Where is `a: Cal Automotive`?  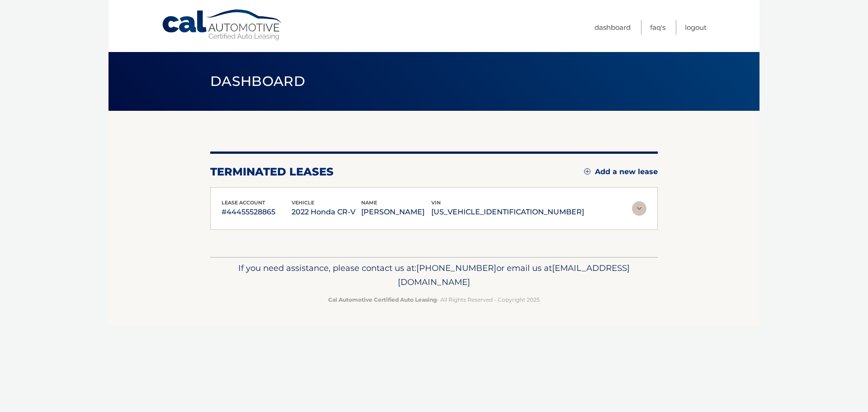 a: Cal Automotive is located at coordinates (223, 25).